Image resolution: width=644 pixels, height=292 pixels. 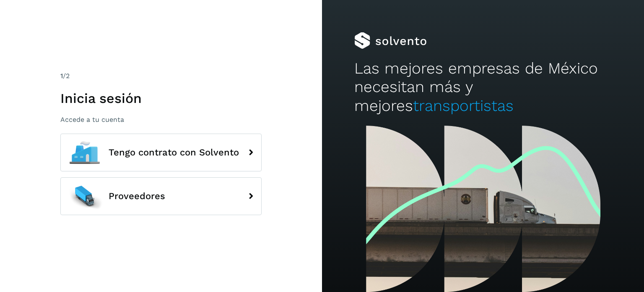 I want to click on button: Tengo contrato con Solvento, so click(x=161, y=153).